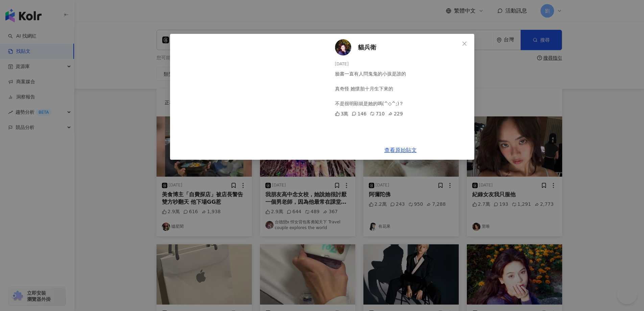 The image size is (644, 311). Describe the element at coordinates (465, 43) in the screenshot. I see `span: close` at that location.